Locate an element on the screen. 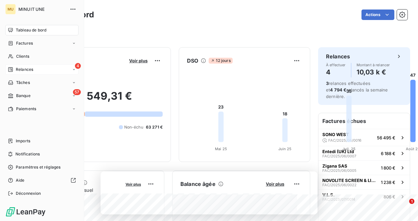 This screenshot has height=221, width=418. span: Déconnexion is located at coordinates (28, 194).